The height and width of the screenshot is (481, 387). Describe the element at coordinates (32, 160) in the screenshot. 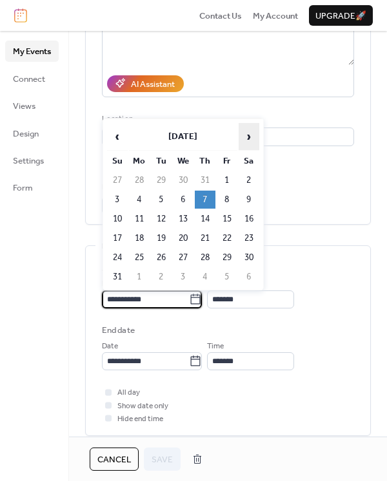

I see `a: Settings` at that location.